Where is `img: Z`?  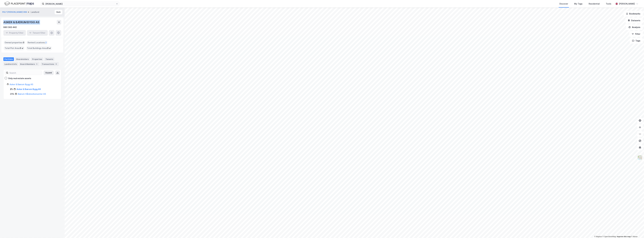 img: Z is located at coordinates (640, 158).